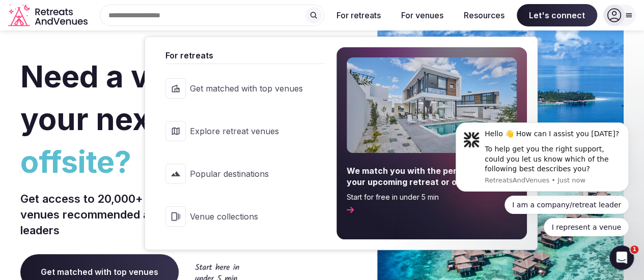 The image size is (644, 280). What do you see at coordinates (169, 162) in the screenshot?
I see `span: offsite?` at bounding box center [169, 162].